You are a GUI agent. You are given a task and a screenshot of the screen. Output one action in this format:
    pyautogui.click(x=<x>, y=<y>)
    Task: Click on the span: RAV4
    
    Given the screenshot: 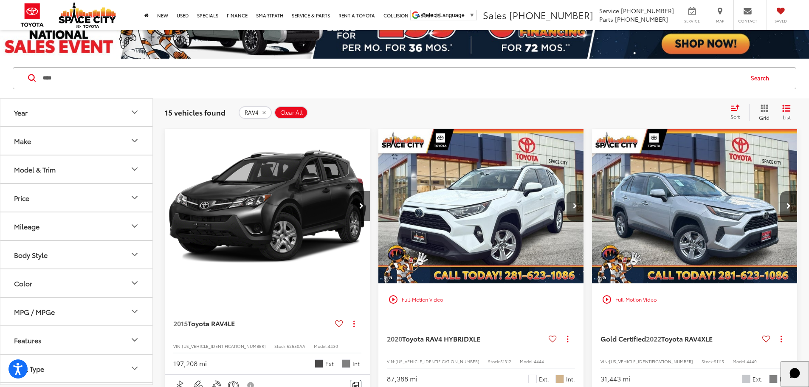 What is the action you would take?
    pyautogui.click(x=251, y=113)
    